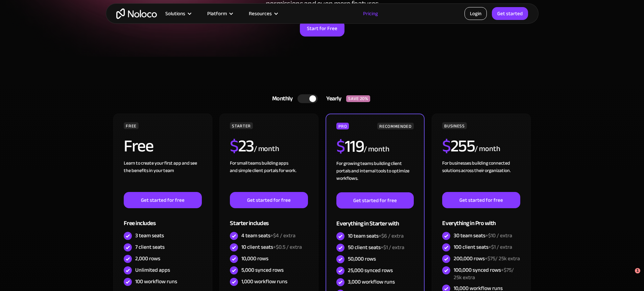  Describe the element at coordinates (358, 98) in the screenshot. I see `div: SAVE 20%` at that location.